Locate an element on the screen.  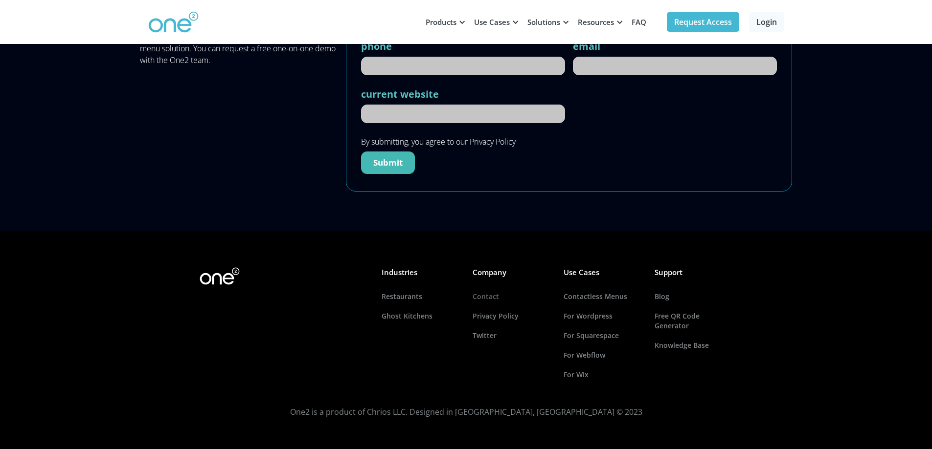
h5: Use Cases is located at coordinates (602, 272).